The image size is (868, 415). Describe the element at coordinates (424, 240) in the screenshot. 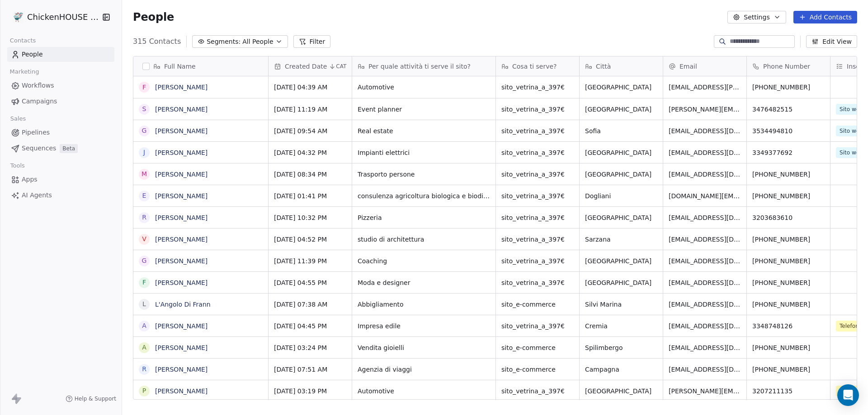

I see `span: studio di architettura` at that location.